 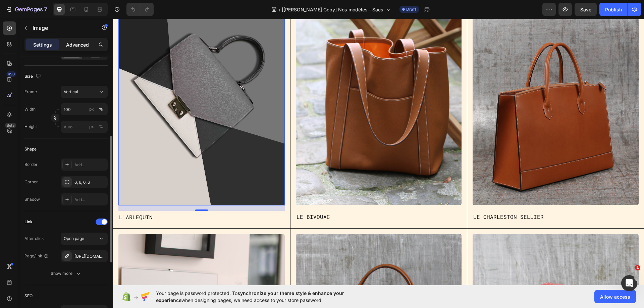 What do you see at coordinates (31, 182) in the screenshot?
I see `div: Corner` at bounding box center [31, 182].